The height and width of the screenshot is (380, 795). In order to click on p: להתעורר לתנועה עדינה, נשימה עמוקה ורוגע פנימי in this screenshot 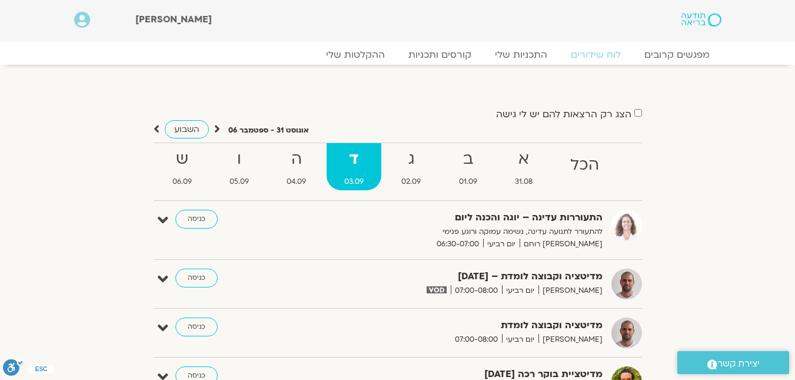, I will do `click(459, 231)`.